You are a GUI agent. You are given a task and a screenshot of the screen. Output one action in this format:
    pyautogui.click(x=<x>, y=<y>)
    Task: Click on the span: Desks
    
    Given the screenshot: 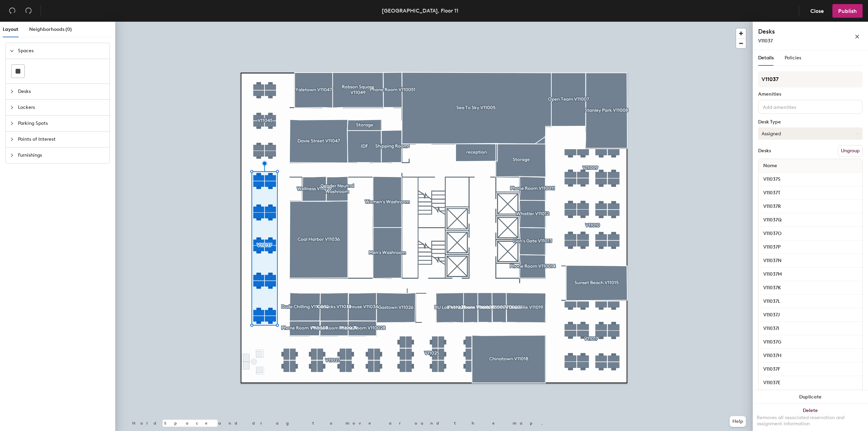 What is the action you would take?
    pyautogui.click(x=62, y=92)
    